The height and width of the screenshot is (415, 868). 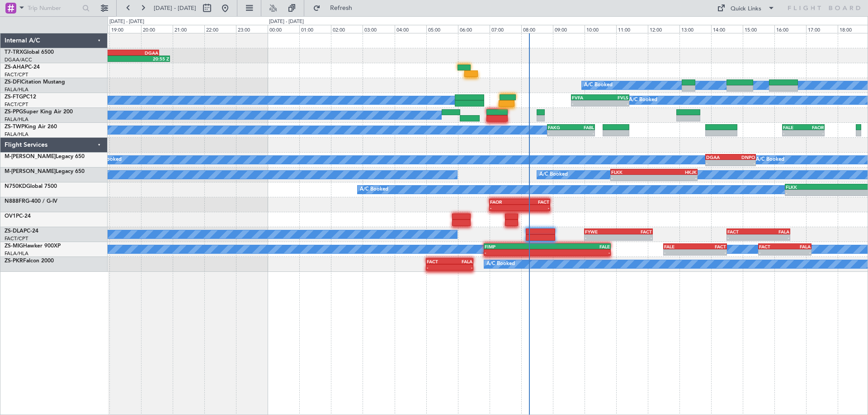 What do you see at coordinates (746, 8) in the screenshot?
I see `button: Quick Links` at bounding box center [746, 8].